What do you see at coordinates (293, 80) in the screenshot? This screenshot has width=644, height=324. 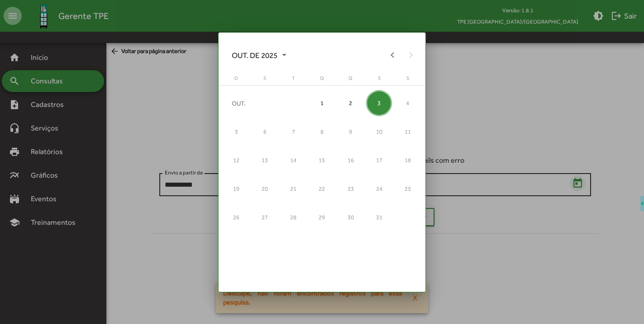 I see `th: terça-feira` at bounding box center [293, 80].